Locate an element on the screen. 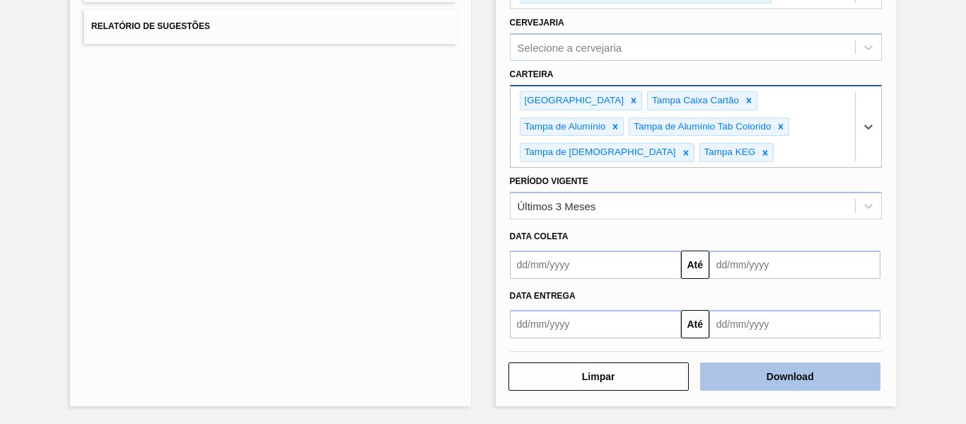  button: Limpar is located at coordinates (598, 376).